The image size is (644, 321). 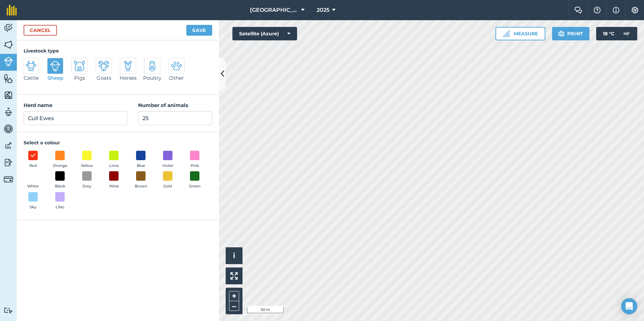 I want to click on button: Violet, so click(x=167, y=160).